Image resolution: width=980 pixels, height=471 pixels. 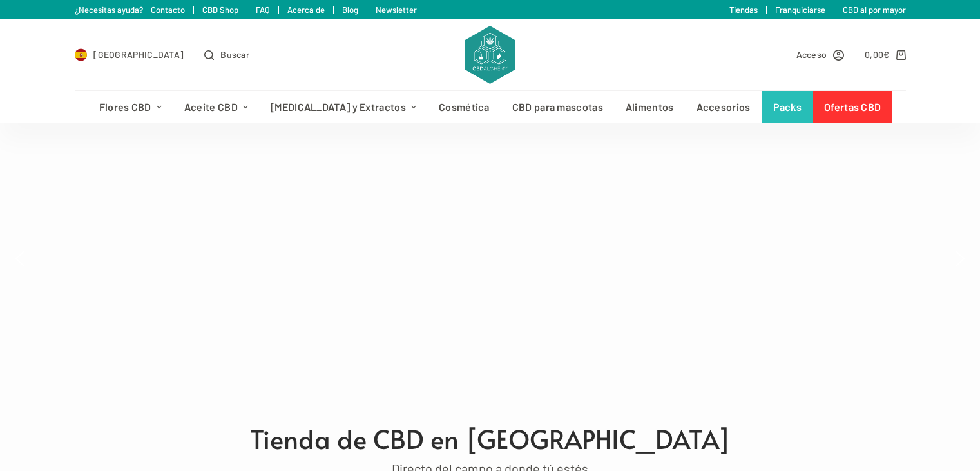 What do you see at coordinates (215, 107) in the screenshot?
I see `a: Aceite CBD` at bounding box center [215, 107].